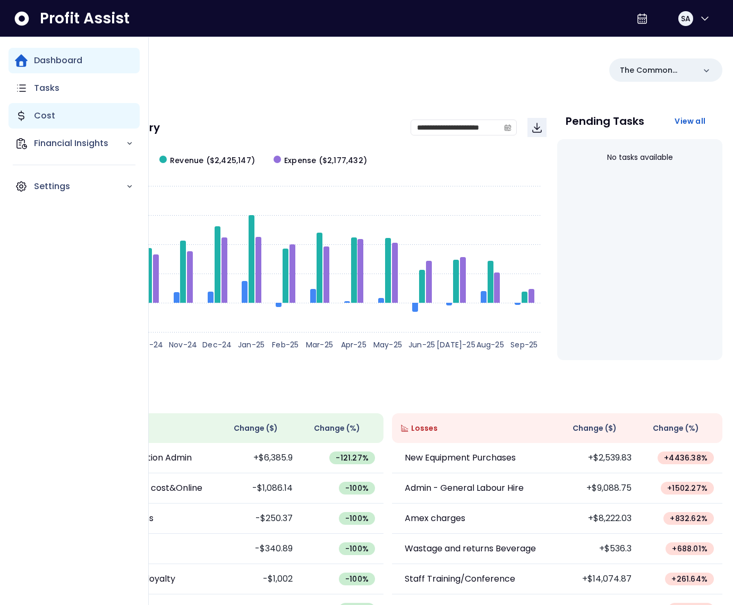 This screenshot has height=605, width=733. I want to click on svg: calendar, so click(508, 127).